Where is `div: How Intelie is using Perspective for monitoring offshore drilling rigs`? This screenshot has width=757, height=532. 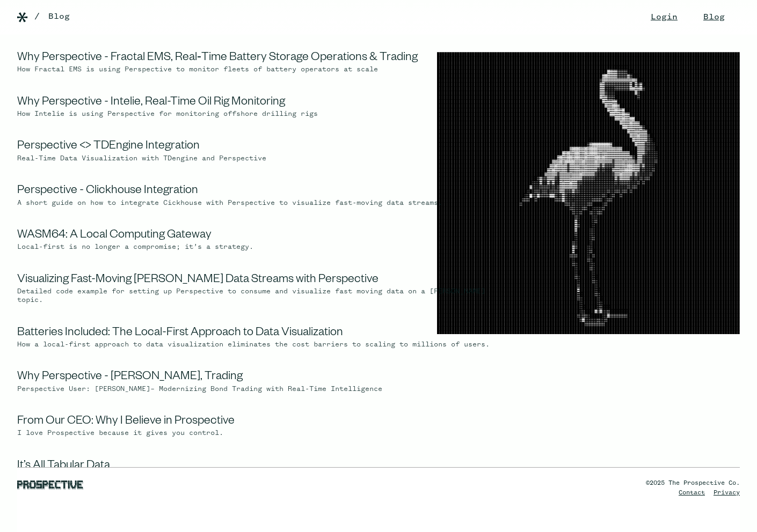
div: How Intelie is using Perspective for monitoring offshore drilling rigs is located at coordinates (258, 115).